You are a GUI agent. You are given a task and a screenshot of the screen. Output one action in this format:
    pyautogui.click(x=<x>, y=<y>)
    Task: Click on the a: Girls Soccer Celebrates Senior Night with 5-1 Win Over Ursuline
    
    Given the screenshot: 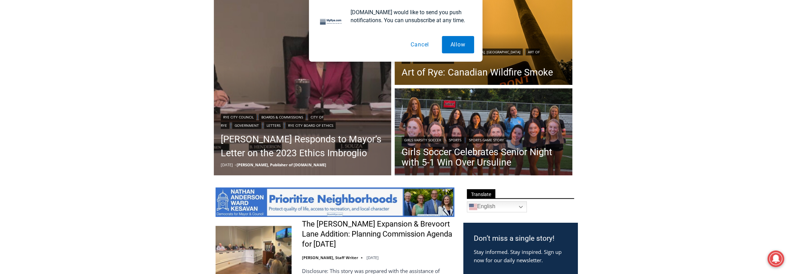 What is the action you would take?
    pyautogui.click(x=483, y=157)
    